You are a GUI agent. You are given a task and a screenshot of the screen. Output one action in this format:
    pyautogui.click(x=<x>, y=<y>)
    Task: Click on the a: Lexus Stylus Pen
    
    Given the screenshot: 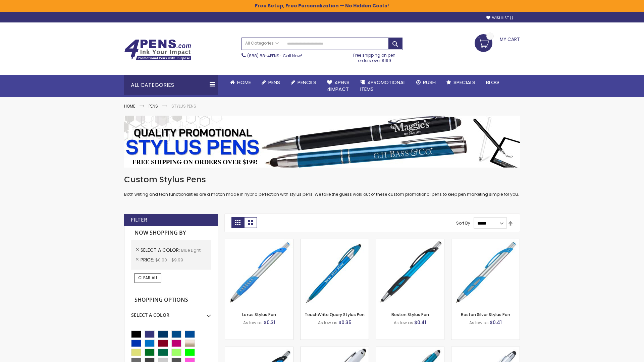 What is the action you would take?
    pyautogui.click(x=259, y=314)
    